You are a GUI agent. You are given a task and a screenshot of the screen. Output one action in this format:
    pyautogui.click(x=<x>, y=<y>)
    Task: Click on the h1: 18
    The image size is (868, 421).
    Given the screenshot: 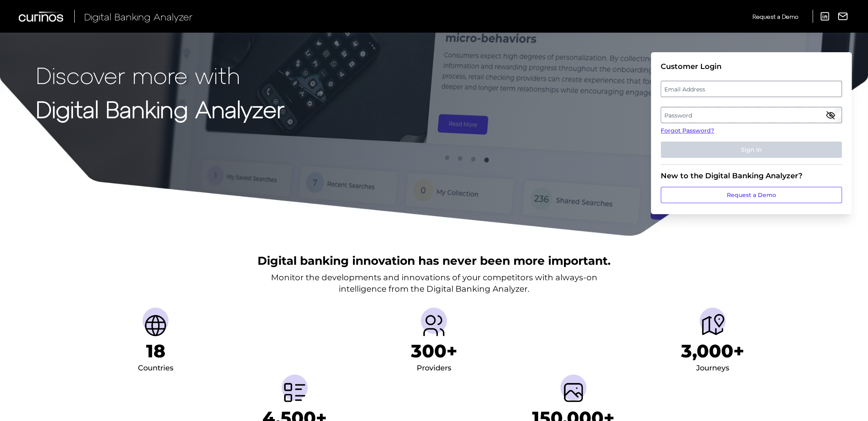 What is the action you would take?
    pyautogui.click(x=156, y=351)
    